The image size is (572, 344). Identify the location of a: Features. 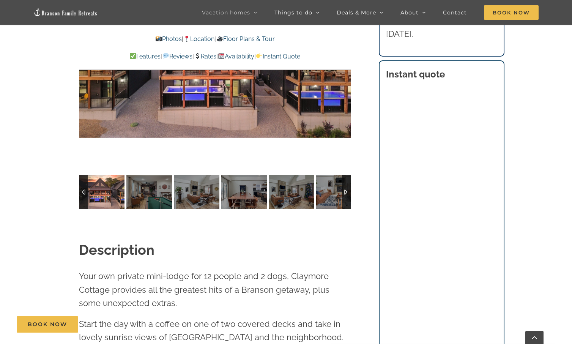
(145, 56).